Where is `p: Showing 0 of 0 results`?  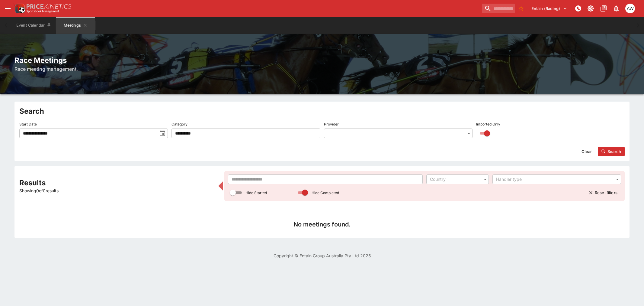 p: Showing 0 of 0 results is located at coordinates (117, 191).